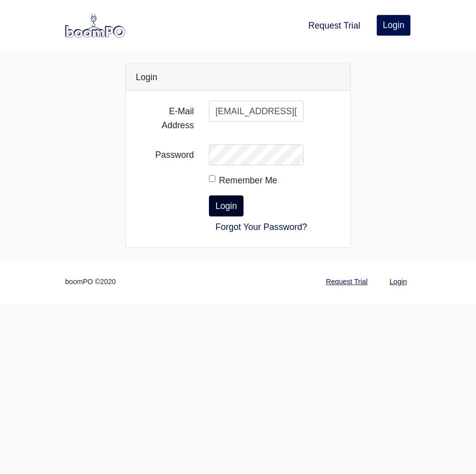  Describe the element at coordinates (165, 155) in the screenshot. I see `label: Password` at that location.